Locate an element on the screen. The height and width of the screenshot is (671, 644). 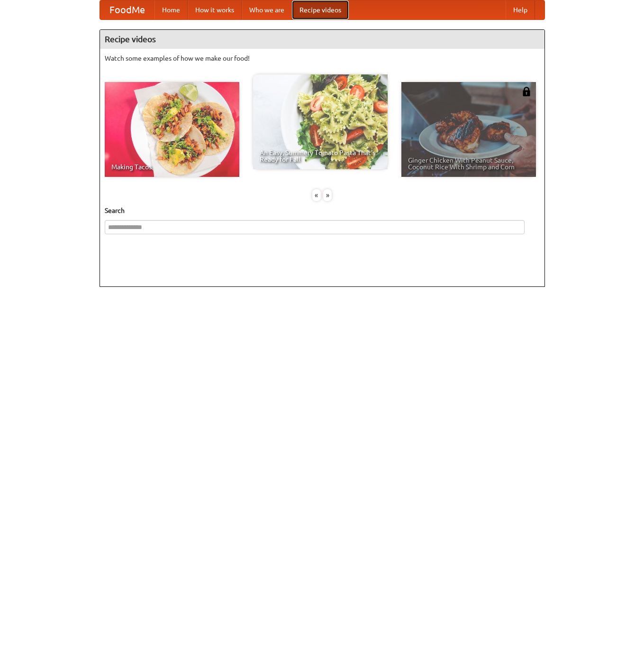
h5: Search is located at coordinates (322, 210).